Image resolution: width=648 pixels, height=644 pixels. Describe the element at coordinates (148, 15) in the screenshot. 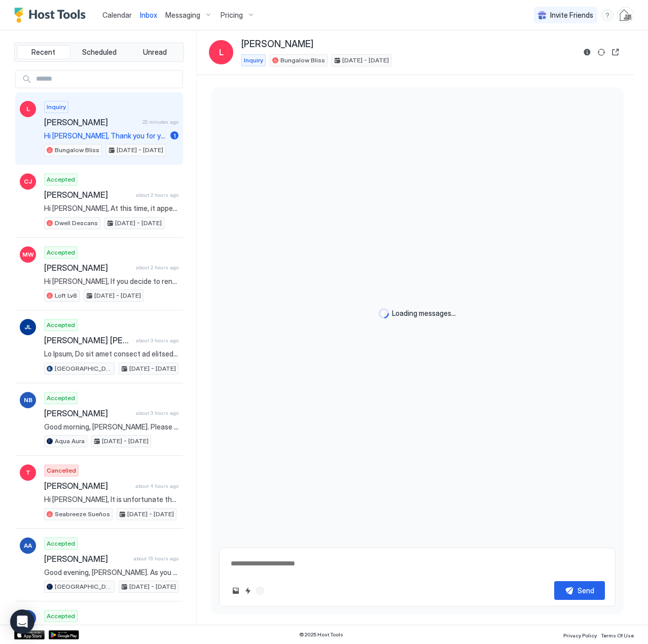

I see `span: Inbox` at that location.